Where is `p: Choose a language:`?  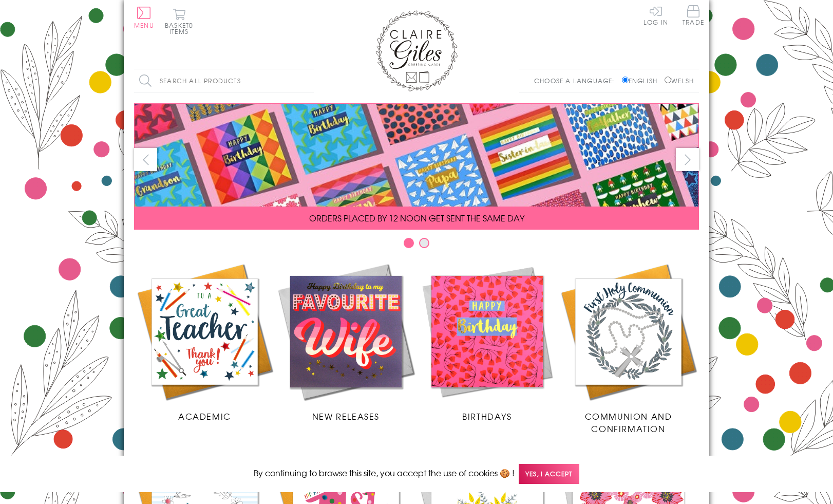 p: Choose a language: is located at coordinates (577, 80).